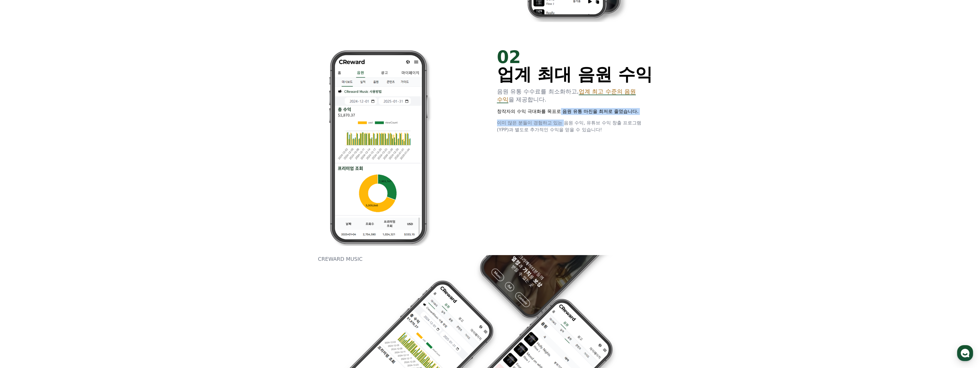  What do you see at coordinates (92, 189) in the screenshot?
I see `a: 설정` at bounding box center [92, 189].